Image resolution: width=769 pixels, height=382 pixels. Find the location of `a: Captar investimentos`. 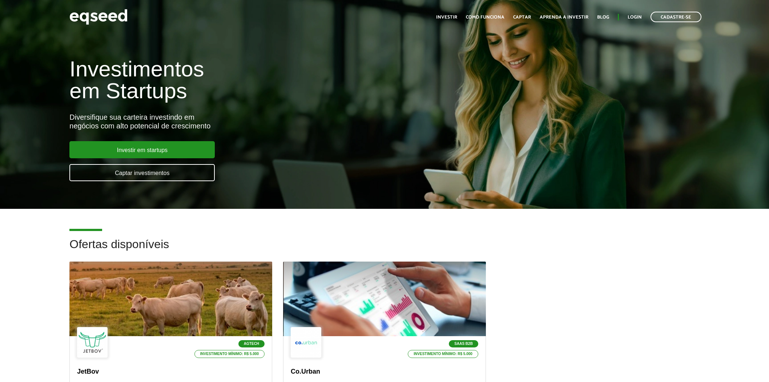

a: Captar investimentos is located at coordinates (142, 172).